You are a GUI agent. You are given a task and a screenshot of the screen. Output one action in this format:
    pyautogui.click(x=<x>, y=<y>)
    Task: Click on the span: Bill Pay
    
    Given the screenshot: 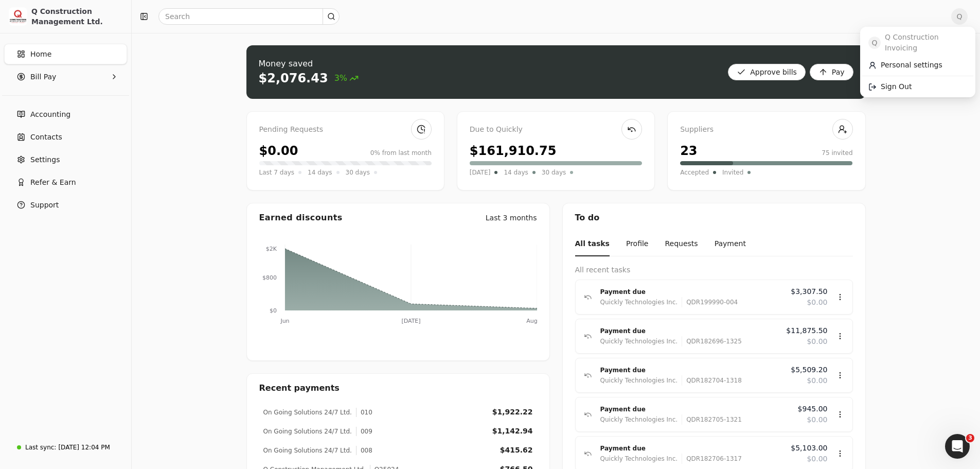 What is the action you would take?
    pyautogui.click(x=43, y=77)
    